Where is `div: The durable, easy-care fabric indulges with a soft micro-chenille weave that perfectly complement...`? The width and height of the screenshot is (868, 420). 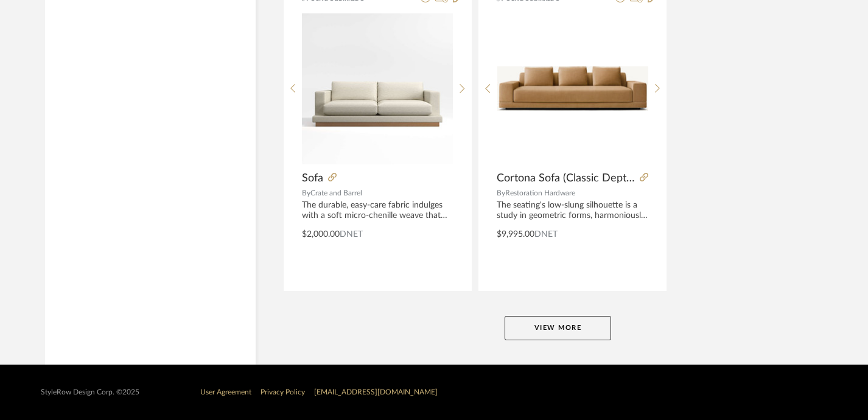
div: The durable, easy-care fabric indulges with a soft micro-chenille weave that perfectly complement... is located at coordinates (377, 211).